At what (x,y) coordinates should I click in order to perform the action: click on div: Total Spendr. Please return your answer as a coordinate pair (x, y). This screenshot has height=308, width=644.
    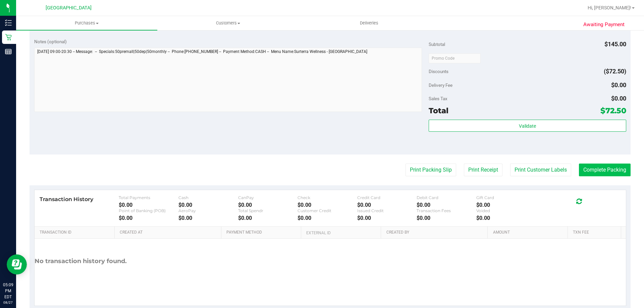
    Looking at the image, I should click on (268, 210).